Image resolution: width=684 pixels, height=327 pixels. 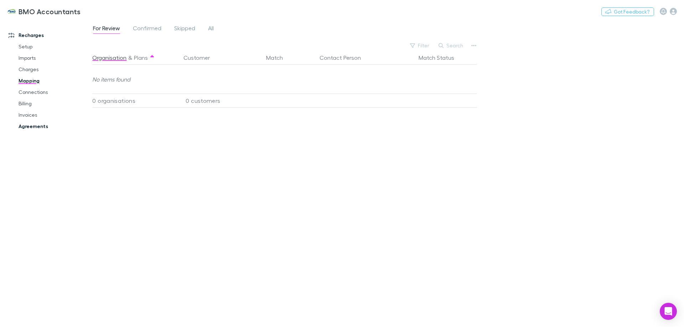 What do you see at coordinates (109, 58) in the screenshot?
I see `button: Organisation` at bounding box center [109, 58].